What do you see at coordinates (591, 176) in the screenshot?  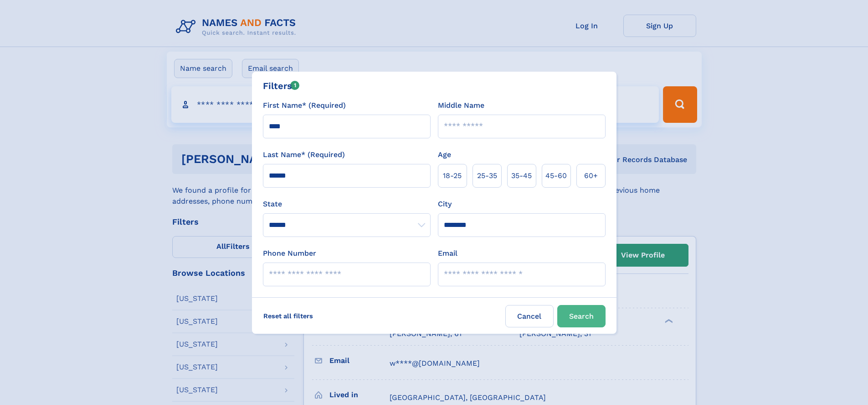 I see `span: 60+` at bounding box center [591, 176].